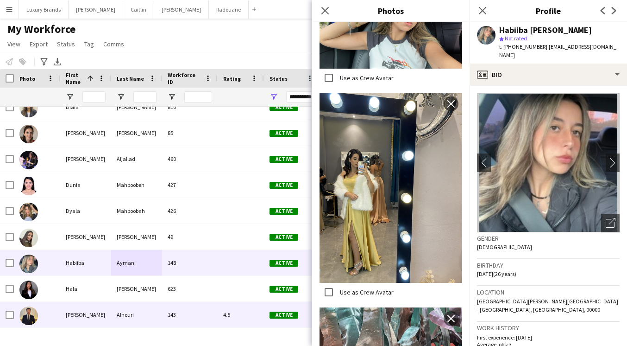  I want to click on div: 4.5, so click(241, 314).